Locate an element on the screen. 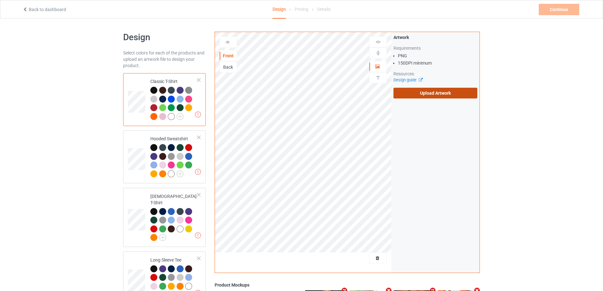 The width and height of the screenshot is (603, 291). h1: Design is located at coordinates (164, 37).